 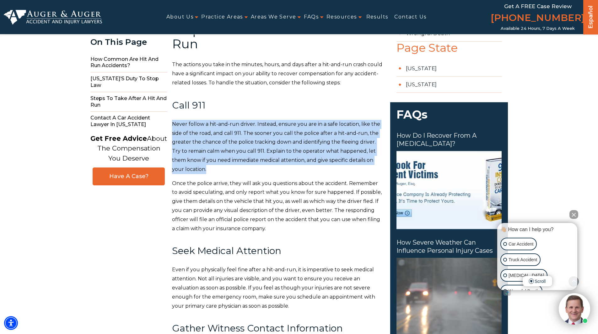 What do you see at coordinates (507, 293) in the screenshot?
I see `a: Open intaker chat` at bounding box center [507, 293].